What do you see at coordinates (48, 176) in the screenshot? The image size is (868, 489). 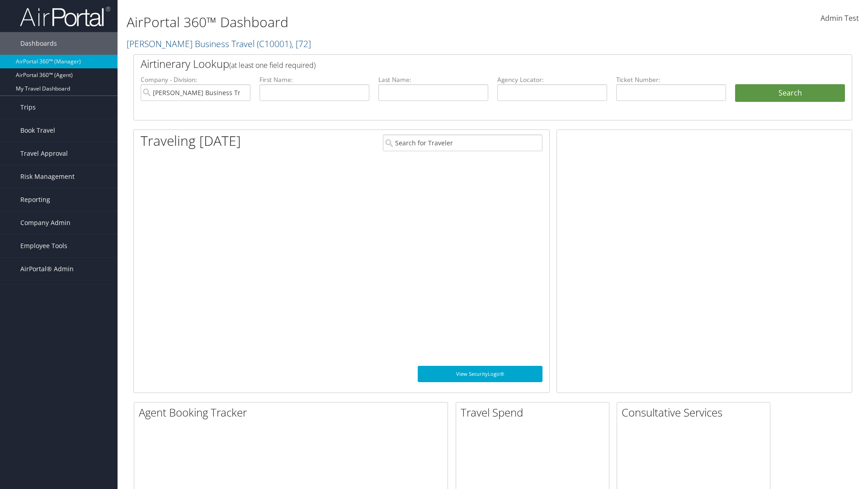 I see `span: Risk Management` at bounding box center [48, 176].